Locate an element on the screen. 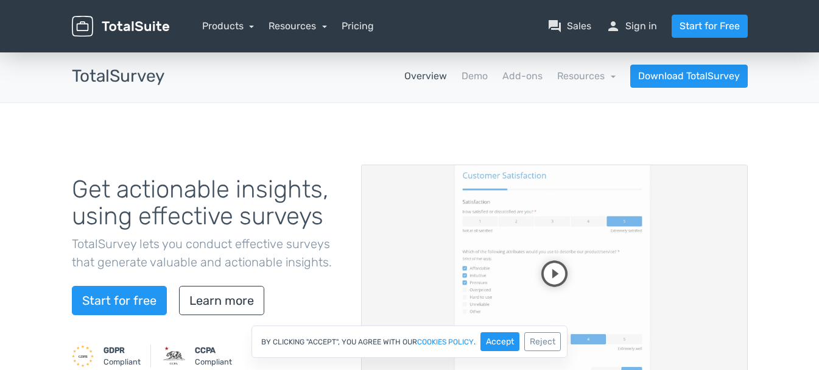  a: Demo is located at coordinates (475, 76).